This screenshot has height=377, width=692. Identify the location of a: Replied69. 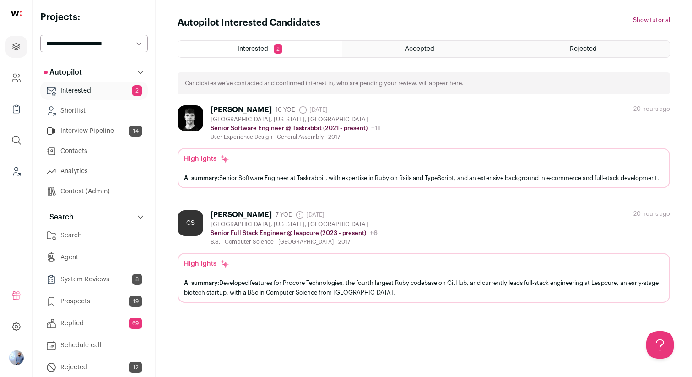
(94, 323).